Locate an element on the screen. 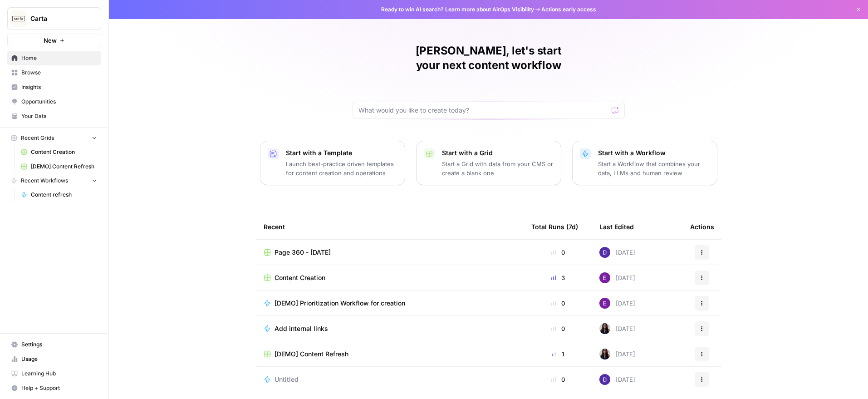 This screenshot has width=868, height=399. a: Learn more is located at coordinates (460, 9).